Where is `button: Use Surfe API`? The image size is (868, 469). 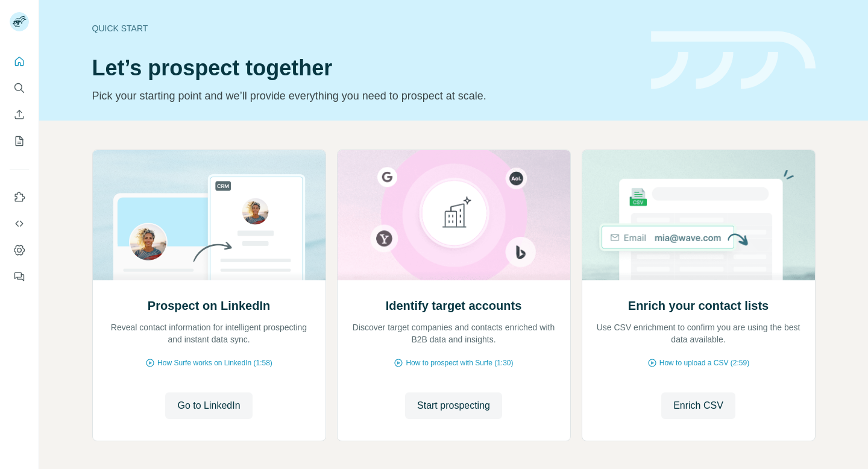
button: Use Surfe API is located at coordinates (19, 224).